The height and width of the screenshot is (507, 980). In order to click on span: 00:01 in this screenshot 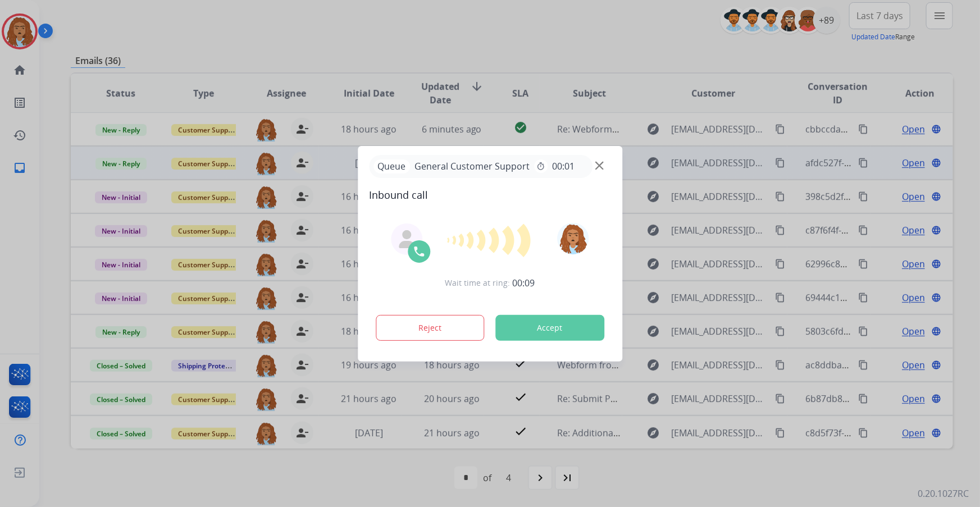, I will do `click(563, 166)`.